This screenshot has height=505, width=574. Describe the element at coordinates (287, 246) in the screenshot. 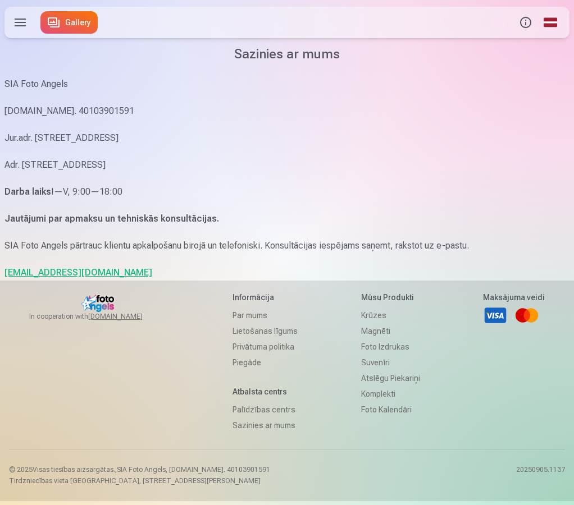

I see `p: SIA Foto Angels pārtrauc klientu apkalpošanu birojā un telefoniski. Konsultācijas iespējams saņem...` at that location.